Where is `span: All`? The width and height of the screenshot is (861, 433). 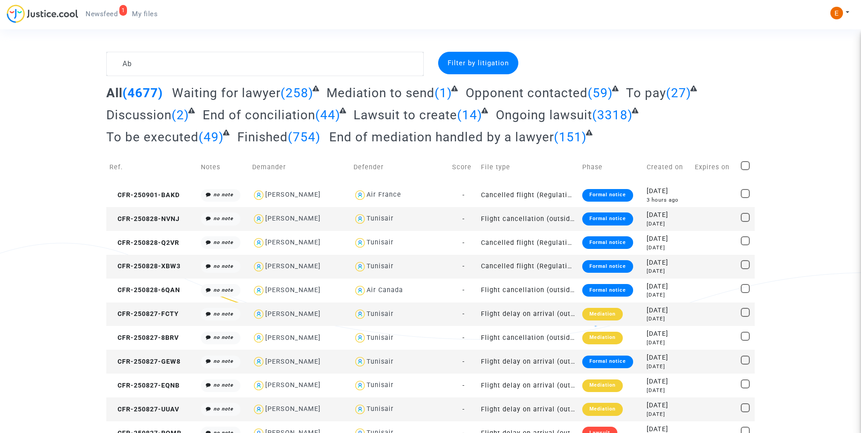
span: All is located at coordinates (114, 93).